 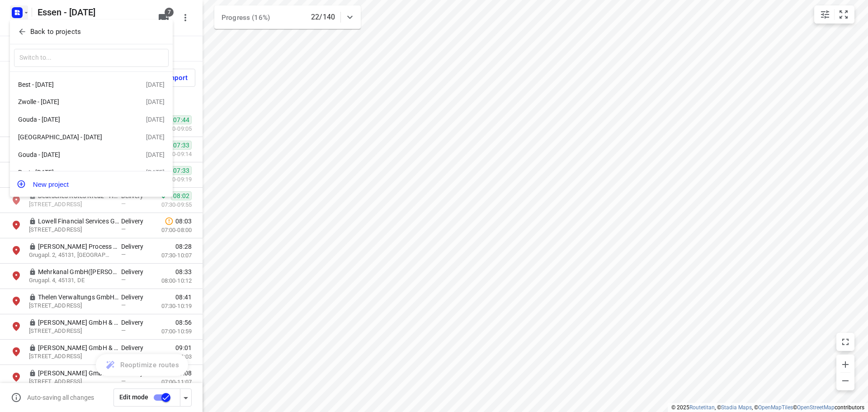 I want to click on button: Back to projects, so click(x=91, y=31).